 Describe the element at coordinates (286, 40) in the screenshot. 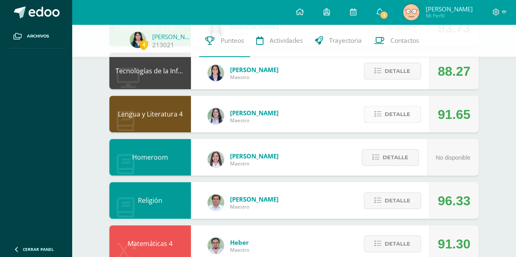

I see `span: Actividades` at that location.